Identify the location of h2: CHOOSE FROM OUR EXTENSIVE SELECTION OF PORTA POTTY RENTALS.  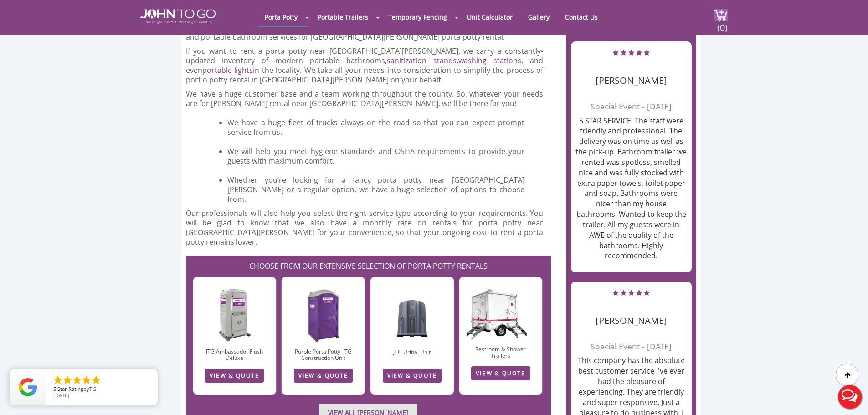
(369, 264).